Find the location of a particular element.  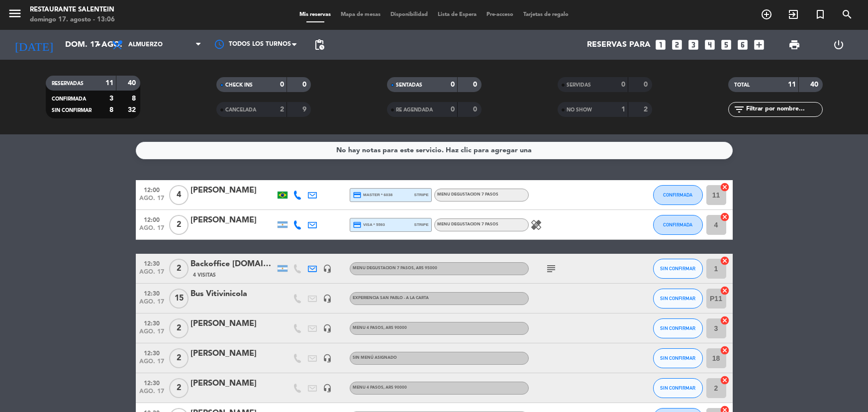

strong: 3 is located at coordinates (111, 98).